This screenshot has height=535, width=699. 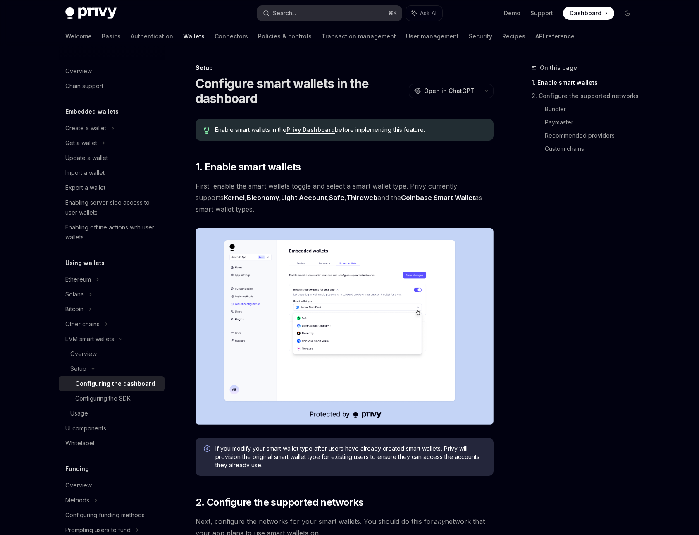 What do you see at coordinates (112, 384) in the screenshot?
I see `a: Configuring the dashboard` at bounding box center [112, 384].